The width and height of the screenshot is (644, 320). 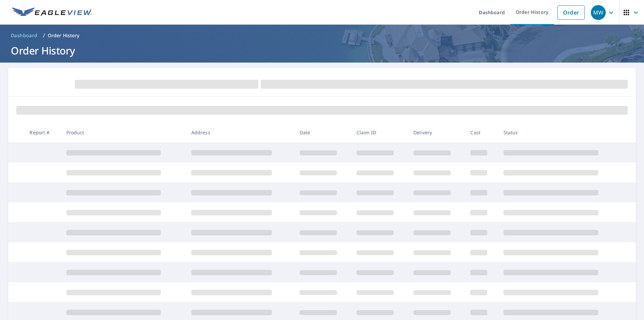 What do you see at coordinates (42, 132) in the screenshot?
I see `th: Report #` at bounding box center [42, 132].